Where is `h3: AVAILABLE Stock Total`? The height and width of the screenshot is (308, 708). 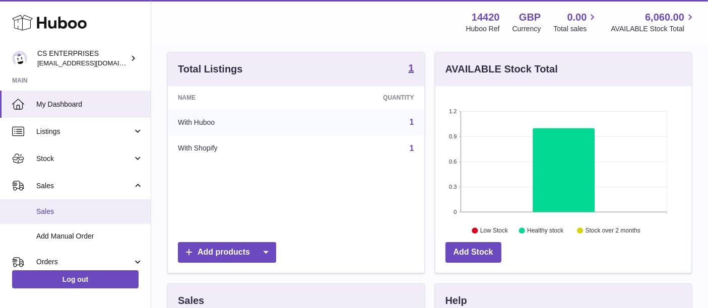 h3: AVAILABLE Stock Total is located at coordinates (501, 69).